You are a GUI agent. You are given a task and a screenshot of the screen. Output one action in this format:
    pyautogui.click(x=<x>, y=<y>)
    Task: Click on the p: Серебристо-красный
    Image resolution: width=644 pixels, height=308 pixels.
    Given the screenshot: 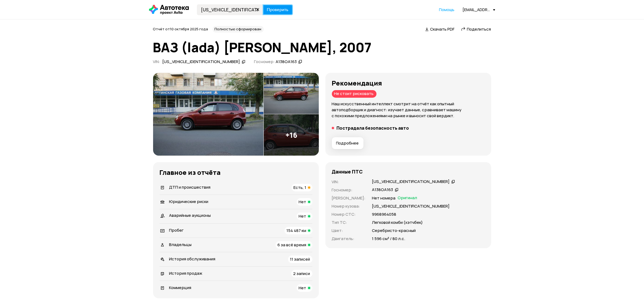 What is the action you would take?
    pyautogui.click(x=394, y=231)
    